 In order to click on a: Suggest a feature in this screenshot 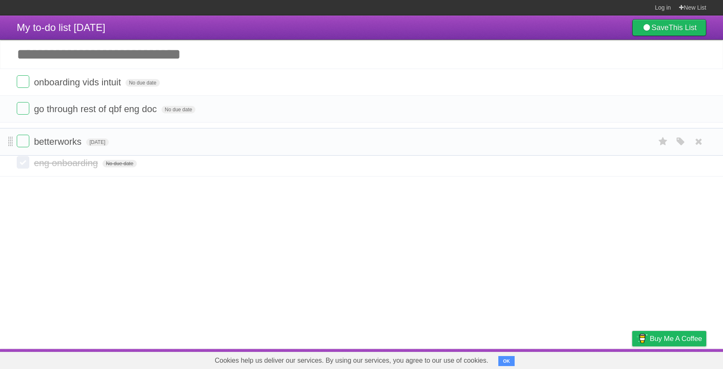, I will do `click(680, 359)`.